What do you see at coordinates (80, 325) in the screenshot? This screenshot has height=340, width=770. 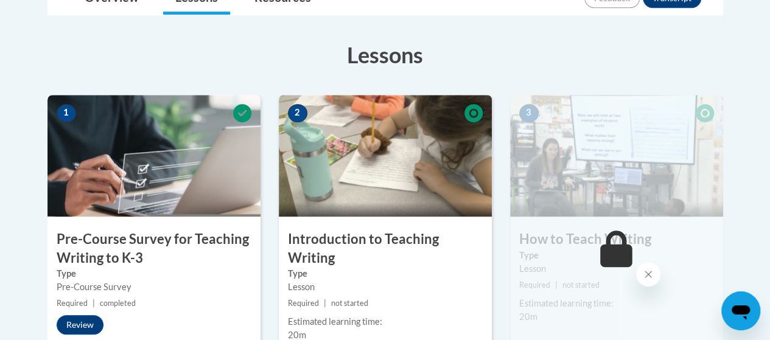 I see `button: Review` at bounding box center [80, 325].